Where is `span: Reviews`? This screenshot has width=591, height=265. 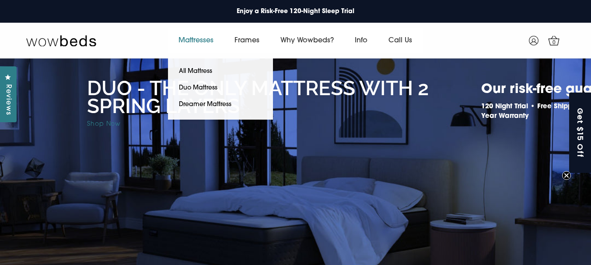
span: Reviews is located at coordinates (8, 100).